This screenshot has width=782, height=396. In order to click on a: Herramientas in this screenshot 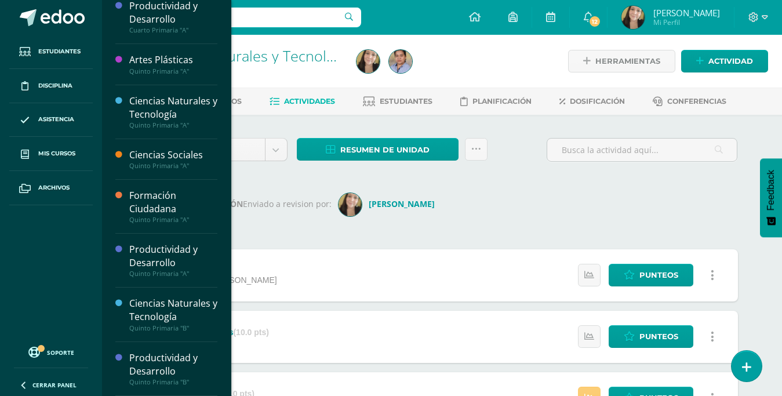, I will do `click(621, 61)`.